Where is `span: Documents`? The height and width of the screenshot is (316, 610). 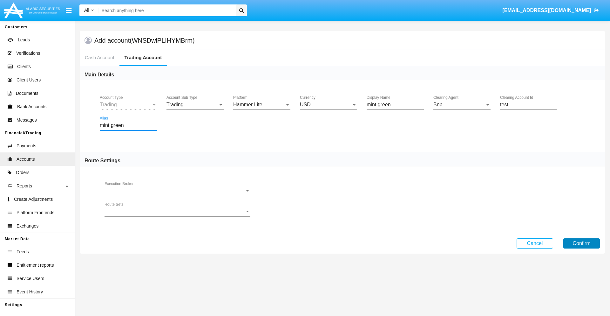
span: Documents is located at coordinates (27, 93).